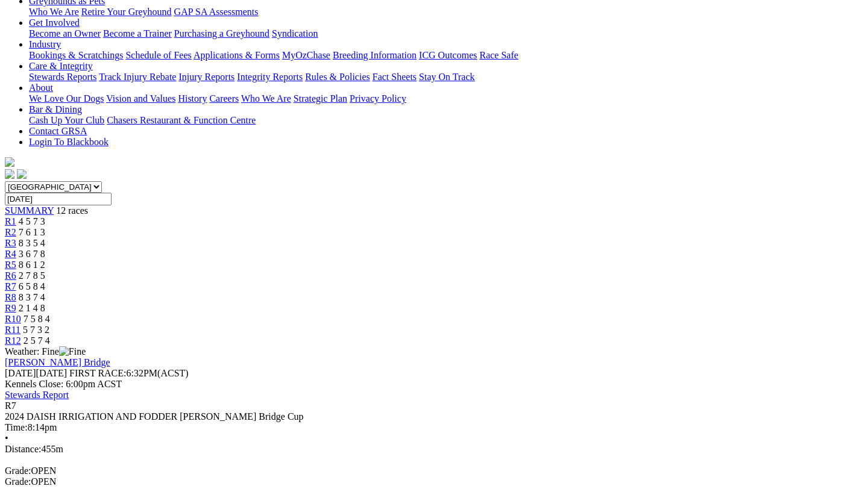 The height and width of the screenshot is (489, 868). Describe the element at coordinates (216, 11) in the screenshot. I see `a: GAP SA Assessments` at that location.